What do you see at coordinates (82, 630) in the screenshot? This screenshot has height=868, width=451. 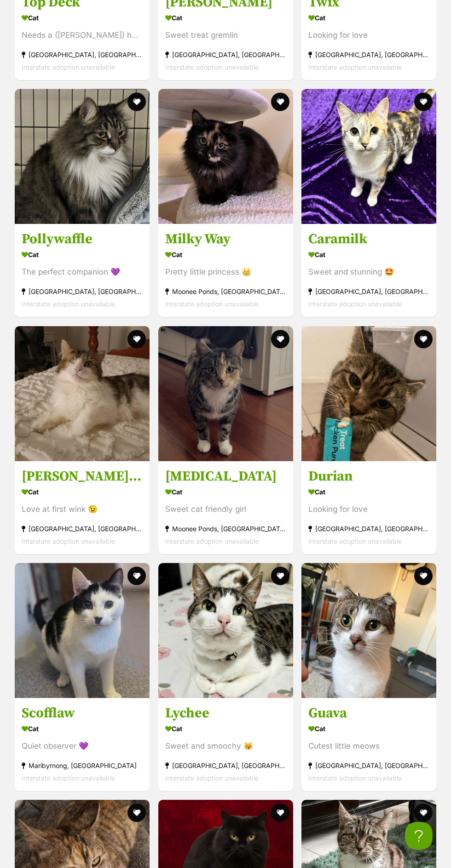 I see `img: Scofflaw` at bounding box center [82, 630].